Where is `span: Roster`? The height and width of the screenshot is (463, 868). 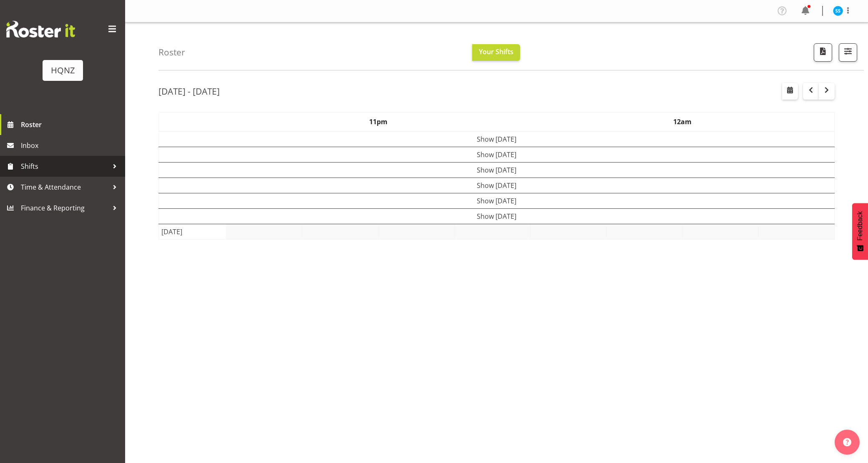
span: Roster is located at coordinates (70, 125).